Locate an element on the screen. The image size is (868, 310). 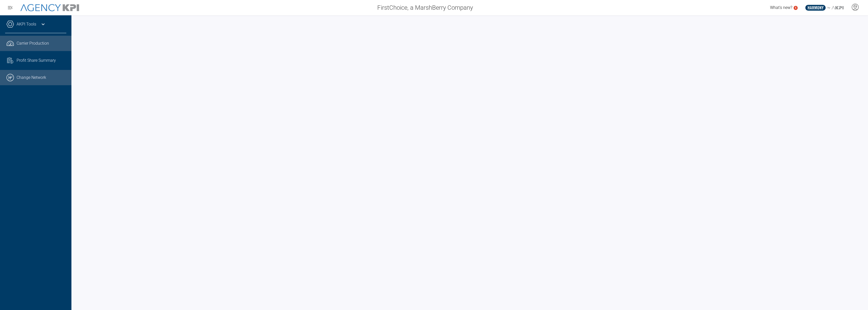
a: AKPI Tools is located at coordinates (26, 24).